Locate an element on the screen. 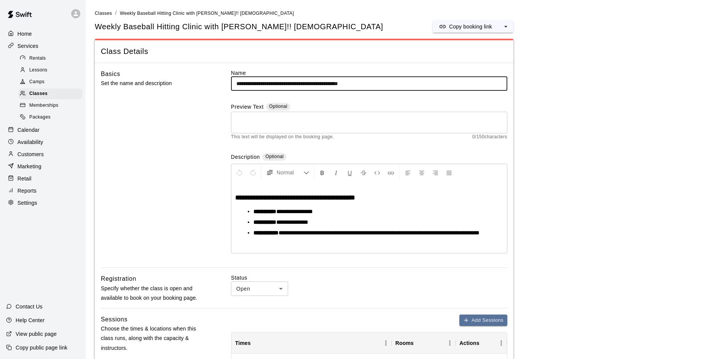 The width and height of the screenshot is (725, 359). a: Memberships is located at coordinates (52, 106).